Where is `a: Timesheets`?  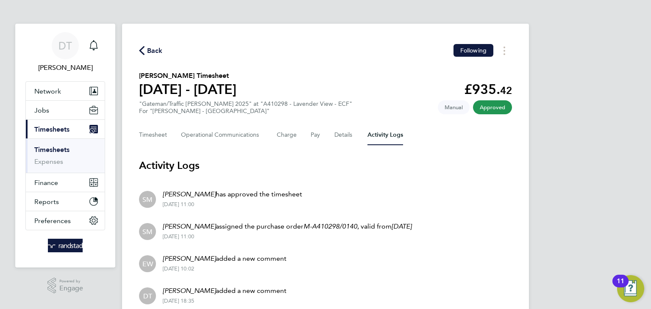
a: Timesheets is located at coordinates (52, 150).